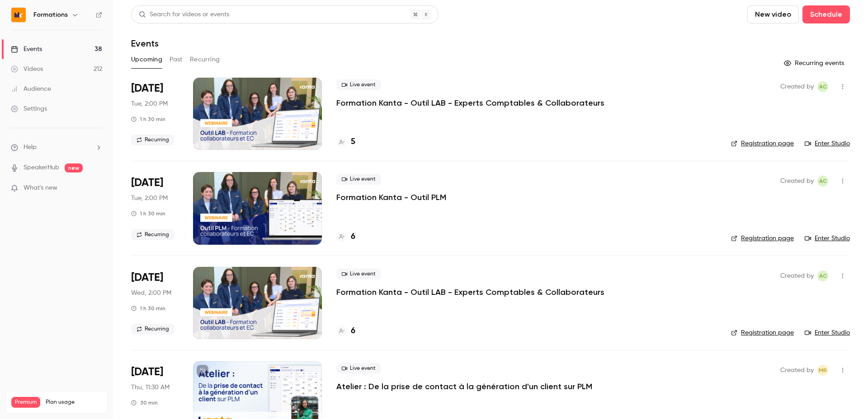 The width and height of the screenshot is (868, 419). What do you see at coordinates (26, 49) in the screenshot?
I see `div: Events` at bounding box center [26, 49].